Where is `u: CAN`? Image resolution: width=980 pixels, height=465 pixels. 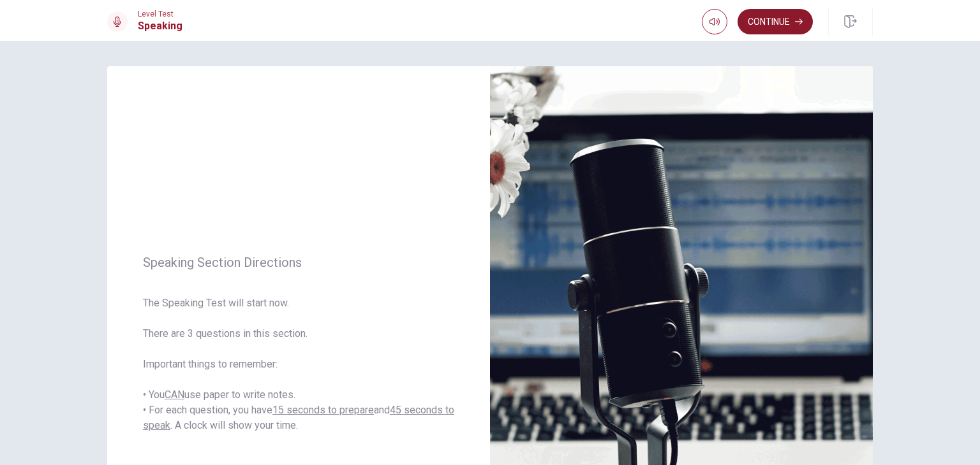 u: CAN is located at coordinates (174, 395).